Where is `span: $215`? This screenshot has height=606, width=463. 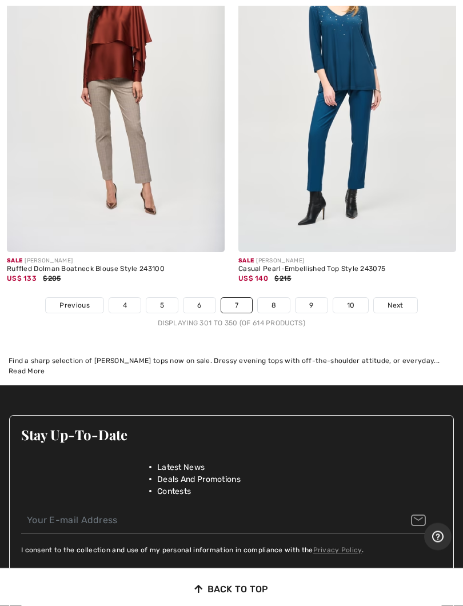 span: $215 is located at coordinates (282, 279).